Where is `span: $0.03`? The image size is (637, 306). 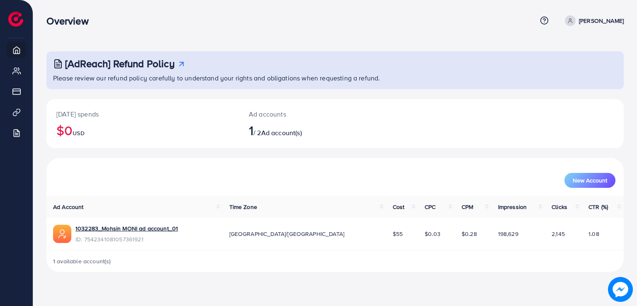 span: $0.03 is located at coordinates (433, 234).